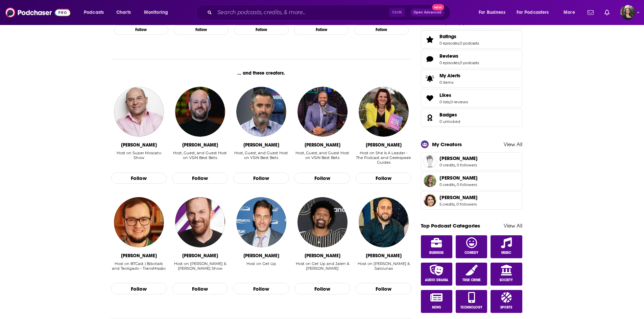 This screenshot has height=319, width=644. Describe the element at coordinates (437, 274) in the screenshot. I see `a: Audio Drama` at that location.